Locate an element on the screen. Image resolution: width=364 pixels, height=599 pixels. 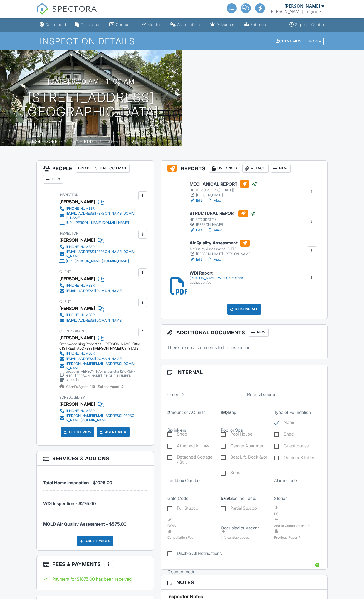
label: Discount code is located at coordinates (181, 572).